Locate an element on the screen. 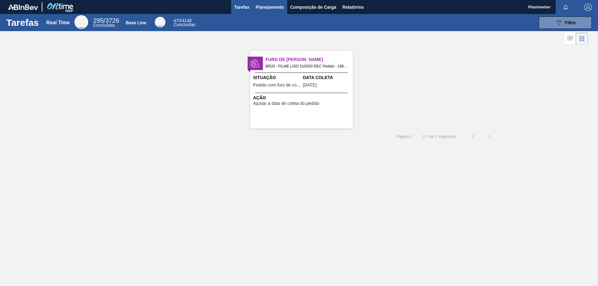 The width and height of the screenshot is (598, 286). span: 09/08/2025 is located at coordinates (310, 85).